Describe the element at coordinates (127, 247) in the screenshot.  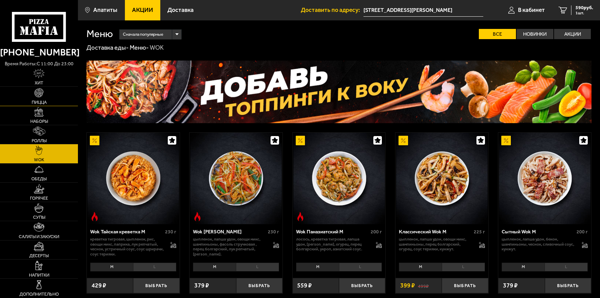
I see `p: креветка тигровая, цыпленок, рис, овощи микс, паприка, лук репчатый, чеснок, устричный соус, соус...` at that location.